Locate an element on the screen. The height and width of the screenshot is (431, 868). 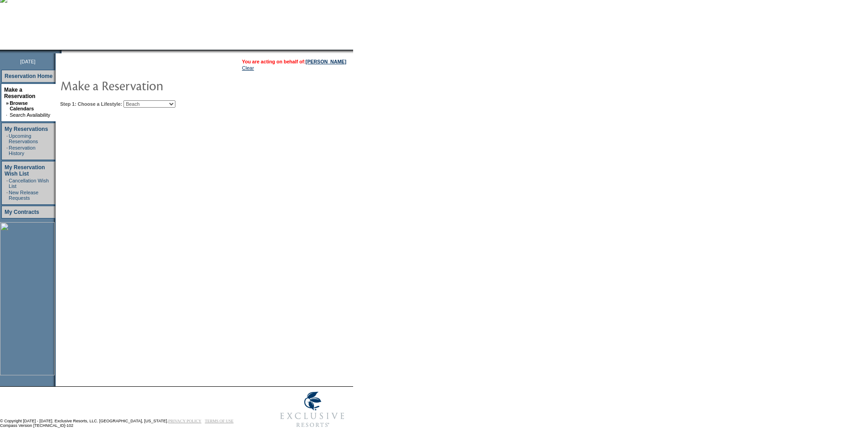
a: My Contracts is located at coordinates (22, 212).